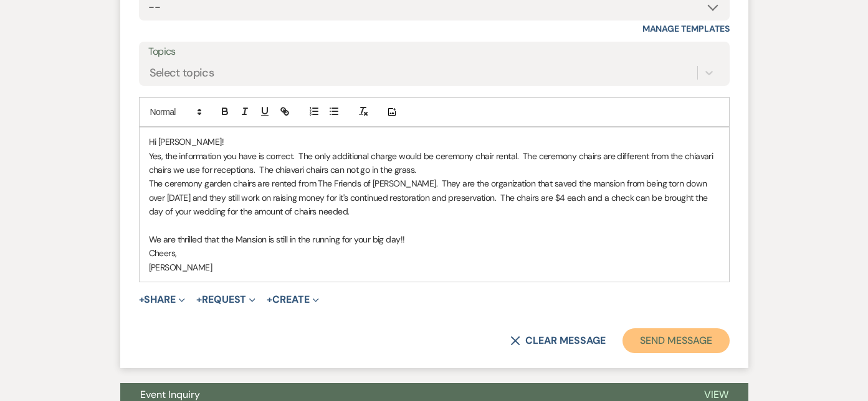 This screenshot has width=868, height=401. What do you see at coordinates (182, 73) in the screenshot?
I see `div: Select topics` at bounding box center [182, 73].